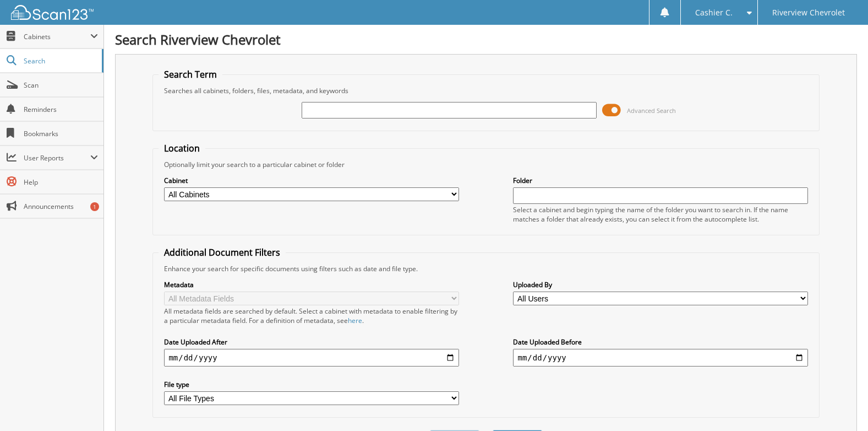  What do you see at coordinates (222, 252) in the screenshot?
I see `legend: Additional Document Filters` at bounding box center [222, 252].